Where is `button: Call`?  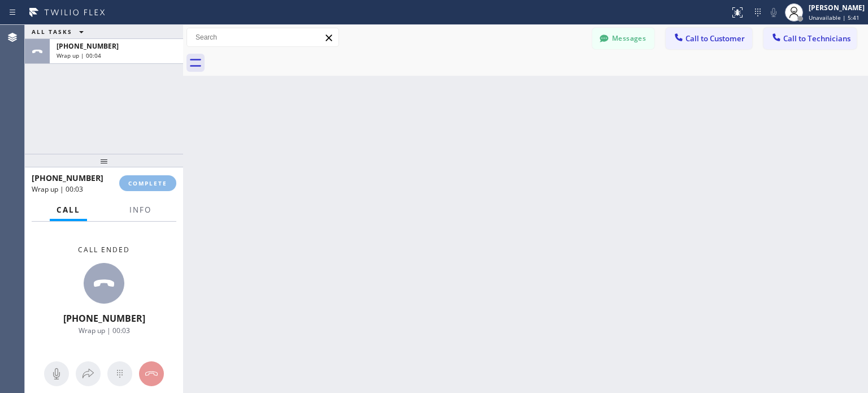
button: Call is located at coordinates (68, 210).